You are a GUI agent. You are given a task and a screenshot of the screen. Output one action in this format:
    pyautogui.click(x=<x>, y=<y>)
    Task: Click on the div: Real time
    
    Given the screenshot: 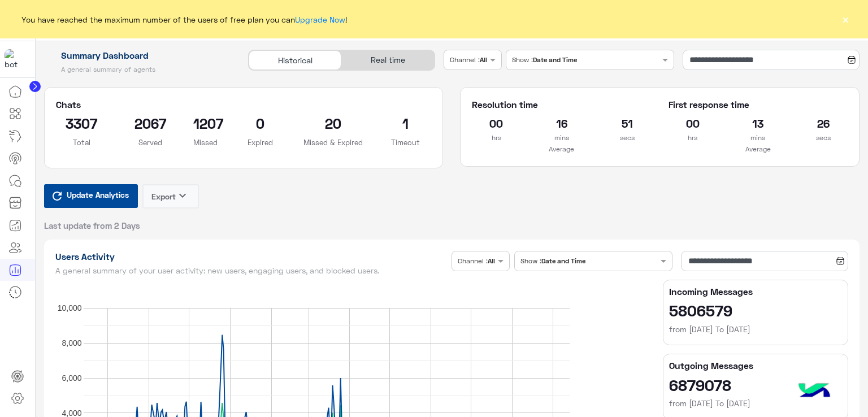 What is the action you would take?
    pyautogui.click(x=388, y=59)
    